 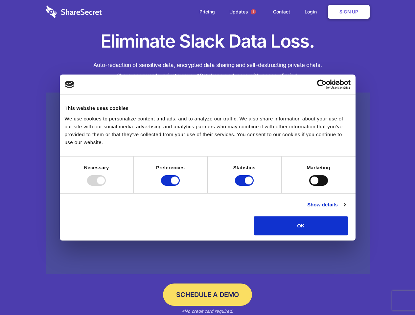 I want to click on h4: Auto-redaction of sensitive data, encrypted data sharing and self-destructing private chats. Shar..., so click(x=208, y=71).